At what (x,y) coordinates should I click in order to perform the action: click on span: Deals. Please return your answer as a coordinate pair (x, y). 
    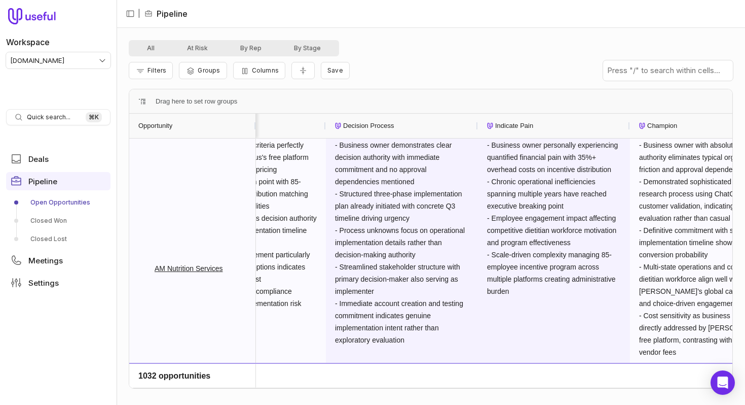
    Looking at the image, I should click on (39, 159).